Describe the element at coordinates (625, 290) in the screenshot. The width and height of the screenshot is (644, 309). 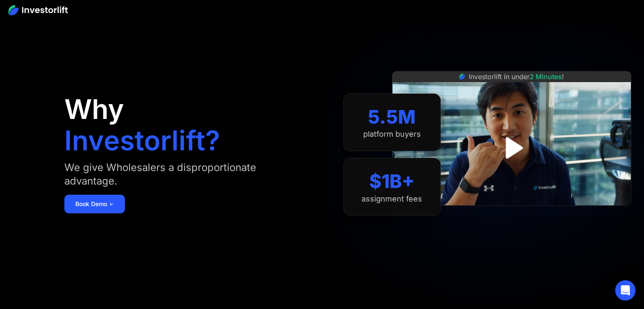
I see `div: Open Intercom Messenger` at that location.